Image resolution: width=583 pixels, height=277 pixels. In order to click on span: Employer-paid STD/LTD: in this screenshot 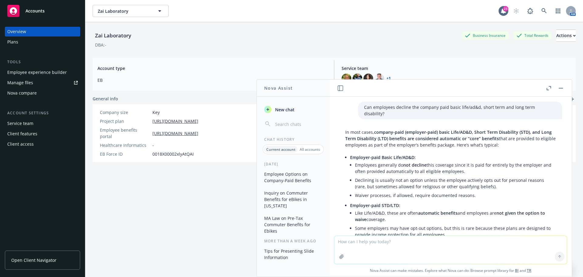, I will do `click(375, 205)`.